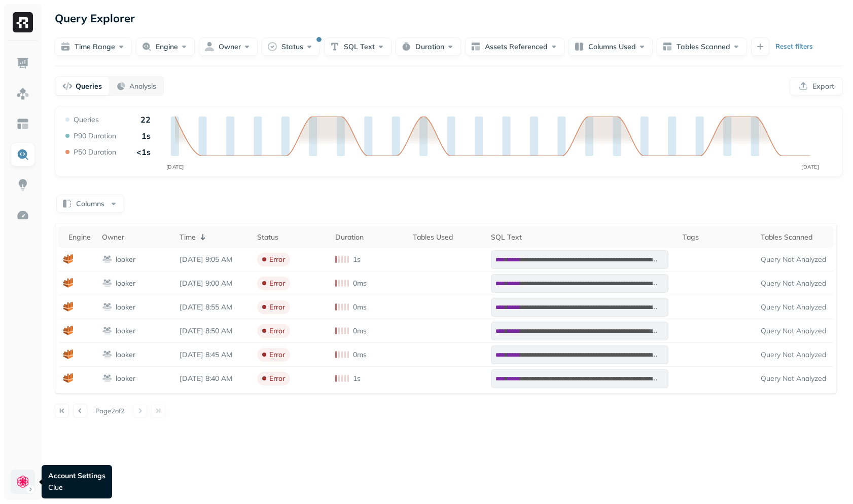 The image size is (853, 504). What do you see at coordinates (165, 47) in the screenshot?
I see `button: Engine` at bounding box center [165, 47].